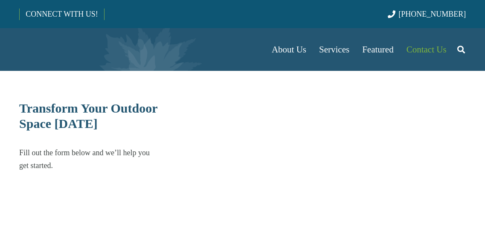 The height and width of the screenshot is (235, 485). What do you see at coordinates (61, 14) in the screenshot?
I see `a: CONNECT WITH US!` at bounding box center [61, 14].